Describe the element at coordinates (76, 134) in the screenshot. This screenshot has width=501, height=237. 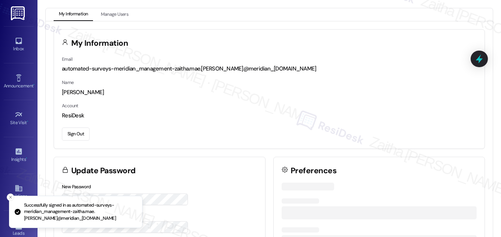
I see `button: Sign Out` at that location.